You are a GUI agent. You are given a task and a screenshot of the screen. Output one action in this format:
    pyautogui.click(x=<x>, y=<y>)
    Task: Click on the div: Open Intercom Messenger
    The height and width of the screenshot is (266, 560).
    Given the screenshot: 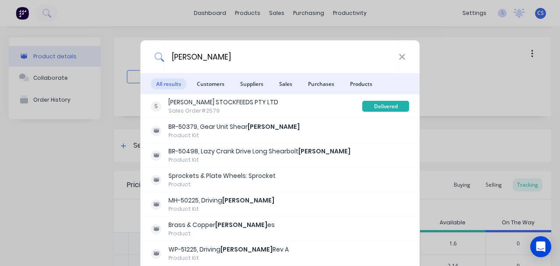 What is the action you would take?
    pyautogui.click(x=541, y=246)
    